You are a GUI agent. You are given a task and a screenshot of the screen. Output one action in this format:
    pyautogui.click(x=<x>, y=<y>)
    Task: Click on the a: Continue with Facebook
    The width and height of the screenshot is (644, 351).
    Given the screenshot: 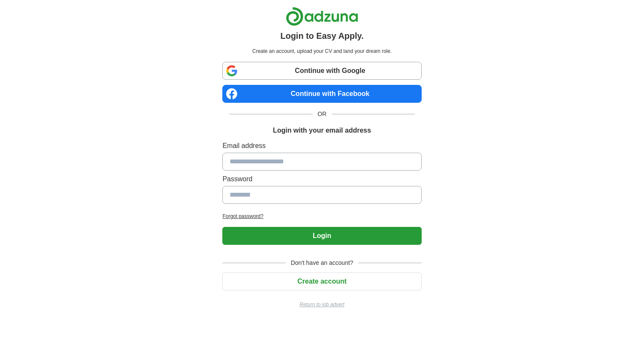 What is the action you would take?
    pyautogui.click(x=322, y=94)
    